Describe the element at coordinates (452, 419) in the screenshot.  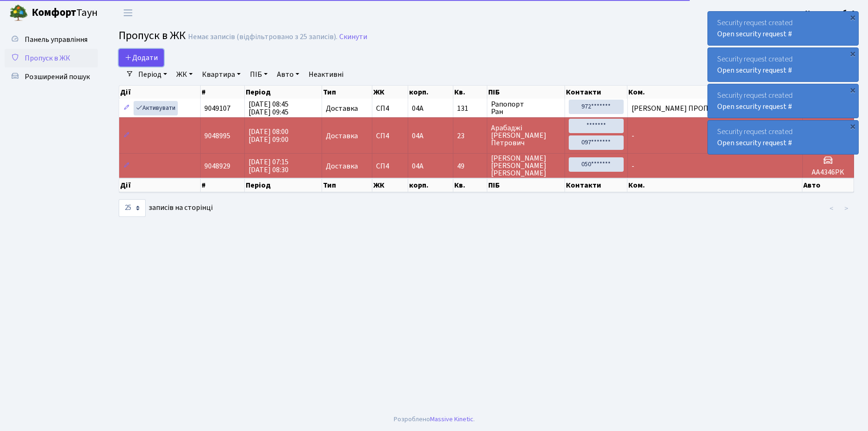
I see `a: Massive Kinetic` at that location.